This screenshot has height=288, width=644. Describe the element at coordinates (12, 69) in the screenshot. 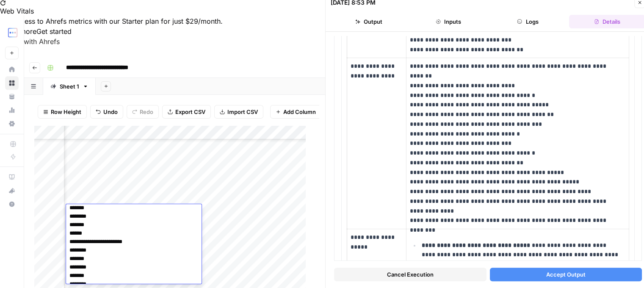

I see `a: Home` at that location.